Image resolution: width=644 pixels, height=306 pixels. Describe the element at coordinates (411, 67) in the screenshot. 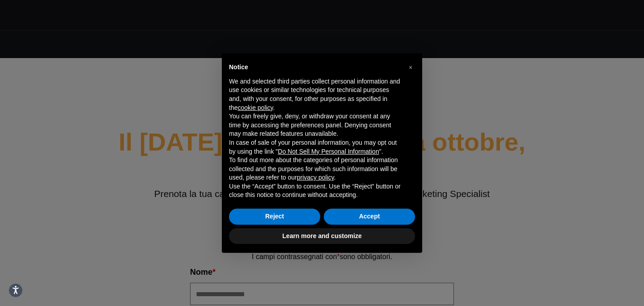

I see `button: Close this notice` at that location.